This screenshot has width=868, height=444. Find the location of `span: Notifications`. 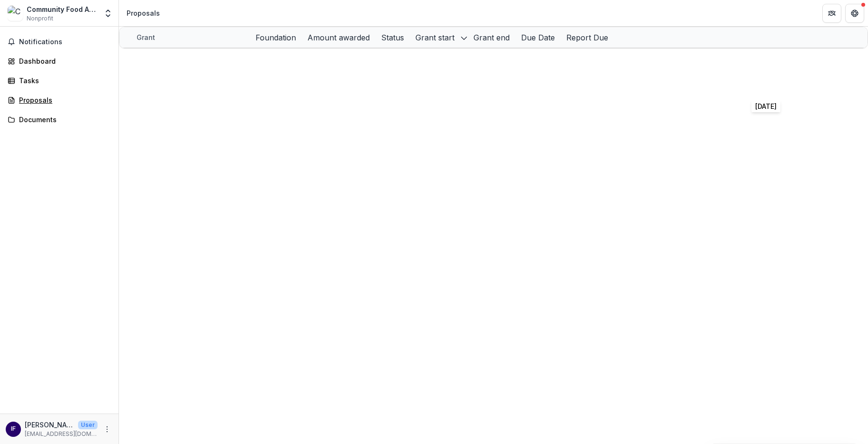

span: Notifications is located at coordinates (65, 42).